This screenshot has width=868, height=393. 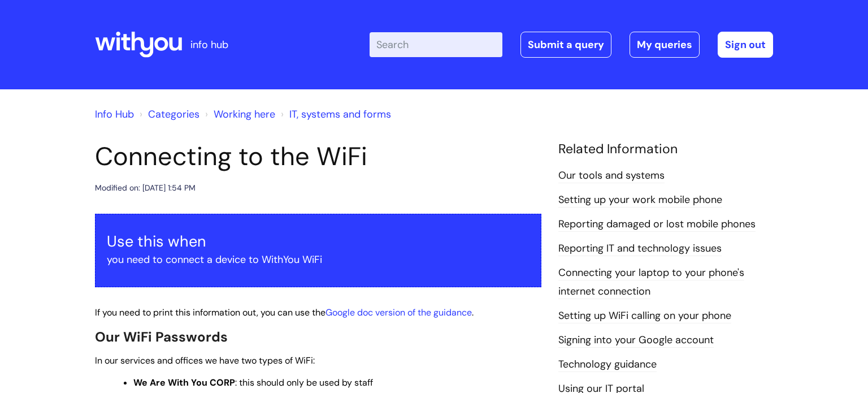 What do you see at coordinates (644, 316) in the screenshot?
I see `a: Setting up WiFi calling on your phone` at bounding box center [644, 316].